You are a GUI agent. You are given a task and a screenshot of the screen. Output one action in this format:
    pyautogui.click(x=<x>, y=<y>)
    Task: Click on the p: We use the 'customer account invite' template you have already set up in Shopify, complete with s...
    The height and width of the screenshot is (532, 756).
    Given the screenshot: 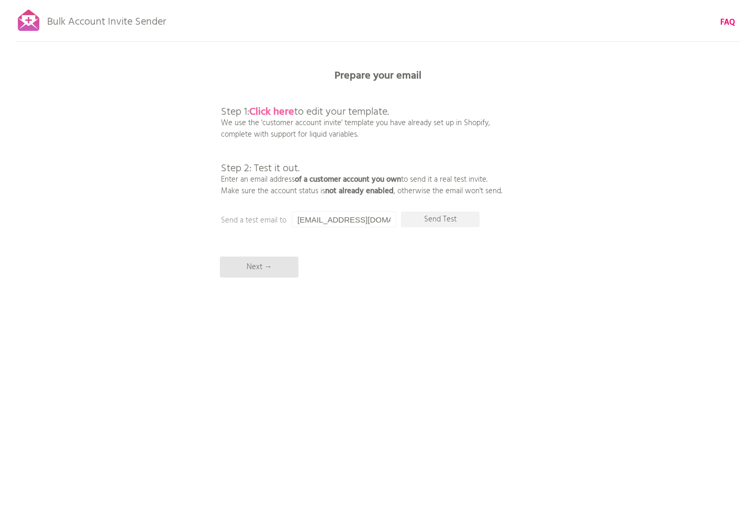 What is the action you would take?
    pyautogui.click(x=362, y=140)
    